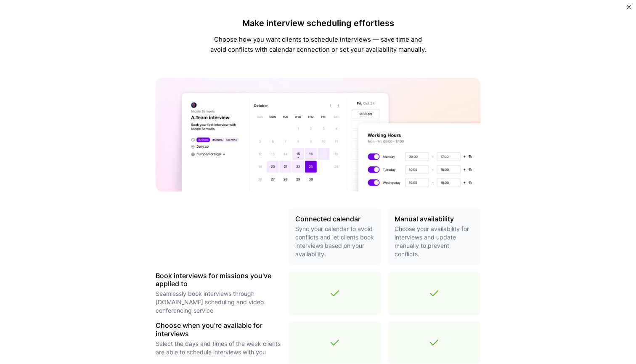 Image resolution: width=636 pixels, height=364 pixels. Describe the element at coordinates (219, 329) in the screenshot. I see `h3: Choose when you're available for interviews` at that location.